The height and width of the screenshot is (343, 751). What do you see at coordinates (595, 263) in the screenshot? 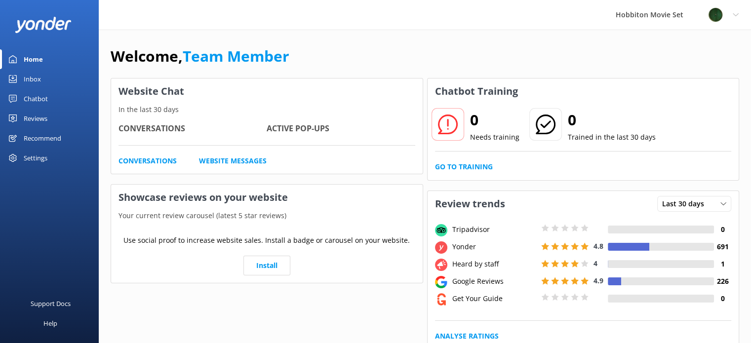
I see `span: 4` at bounding box center [595, 263].